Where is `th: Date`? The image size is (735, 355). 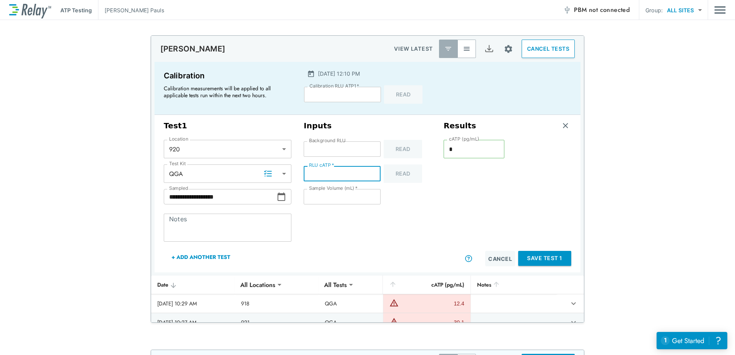 th: Date is located at coordinates (193, 285).